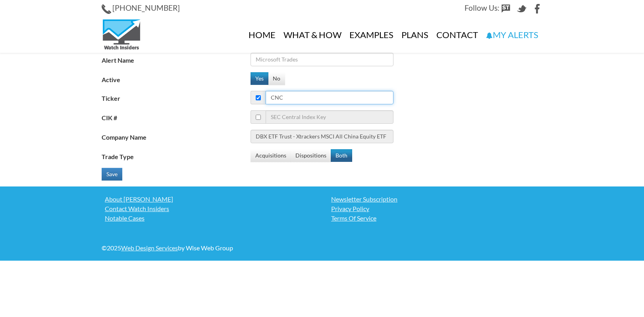  Describe the element at coordinates (259, 79) in the screenshot. I see `button: Yes` at that location.